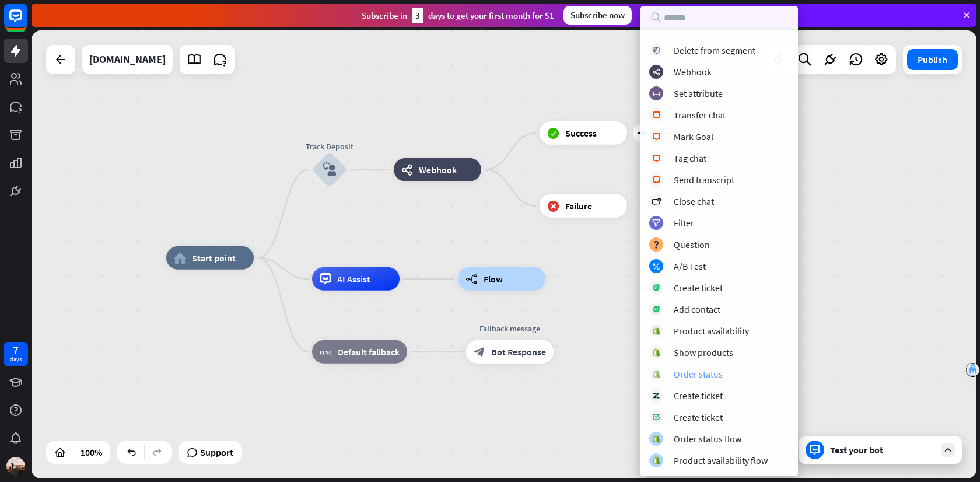 This screenshot has width=980, height=482. What do you see at coordinates (656, 244) in the screenshot?
I see `i: block_question` at bounding box center [656, 244].